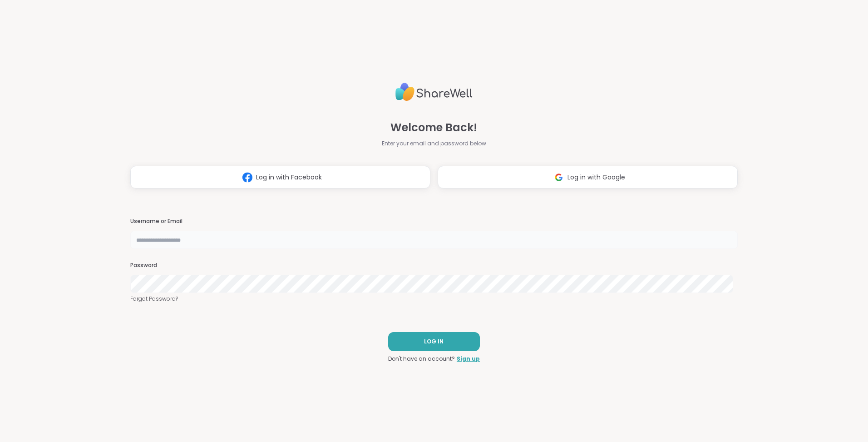 Image resolution: width=868 pixels, height=442 pixels. Describe the element at coordinates (434, 299) in the screenshot. I see `a: Forgot Password?` at that location.